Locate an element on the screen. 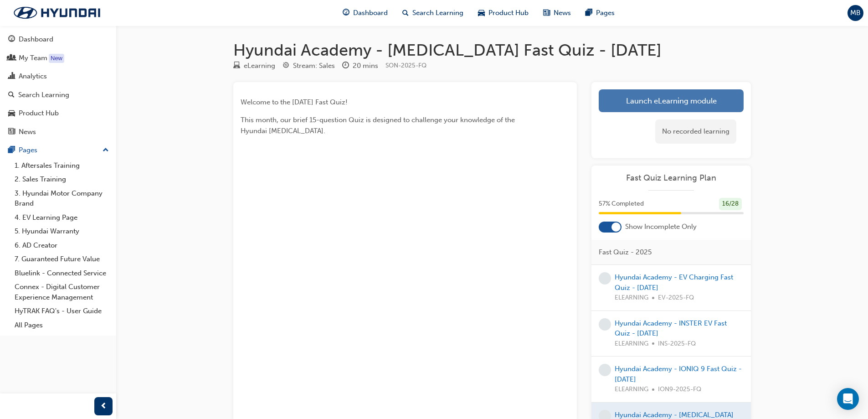  span: Dashboard is located at coordinates (370, 13).